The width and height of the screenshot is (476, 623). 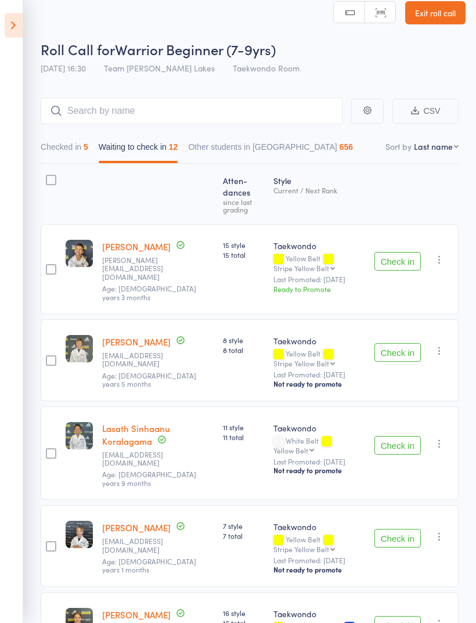 What do you see at coordinates (79, 349) in the screenshot?
I see `img: image1739573449.png` at bounding box center [79, 349].